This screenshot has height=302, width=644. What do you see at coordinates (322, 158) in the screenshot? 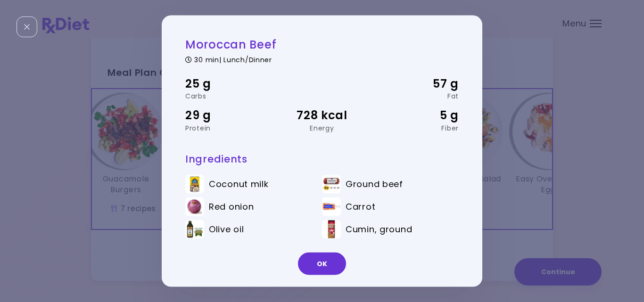
I see `h3: Ingredients` at bounding box center [322, 158].